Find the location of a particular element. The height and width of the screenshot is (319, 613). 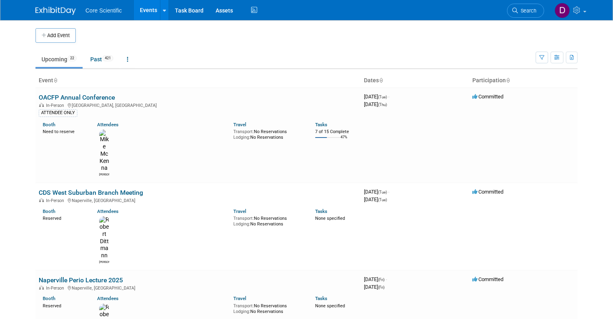

a: OACFP Annual Conference is located at coordinates (77, 97).